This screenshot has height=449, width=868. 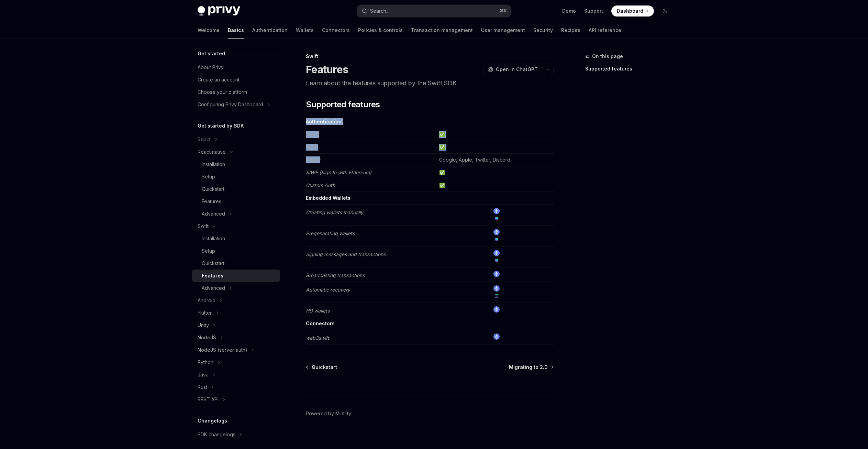 What do you see at coordinates (327, 70) in the screenshot?
I see `h1: Features` at bounding box center [327, 70].